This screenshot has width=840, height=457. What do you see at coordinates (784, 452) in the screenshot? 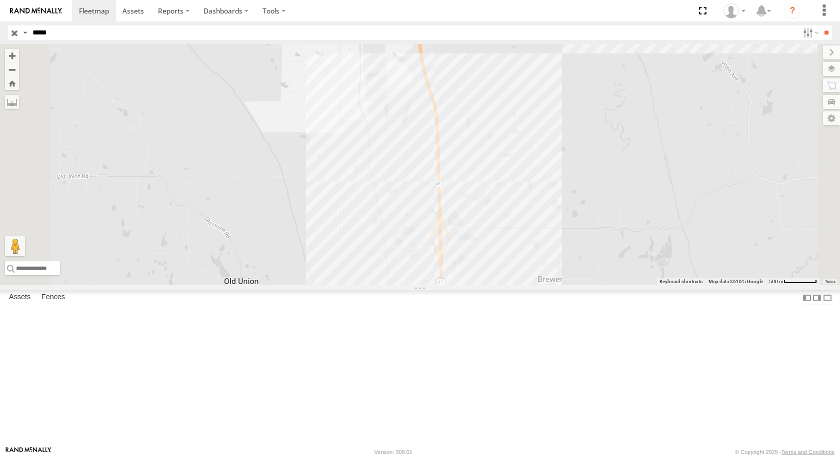
I see `div: © Copyright 2025 -` at bounding box center [784, 452].